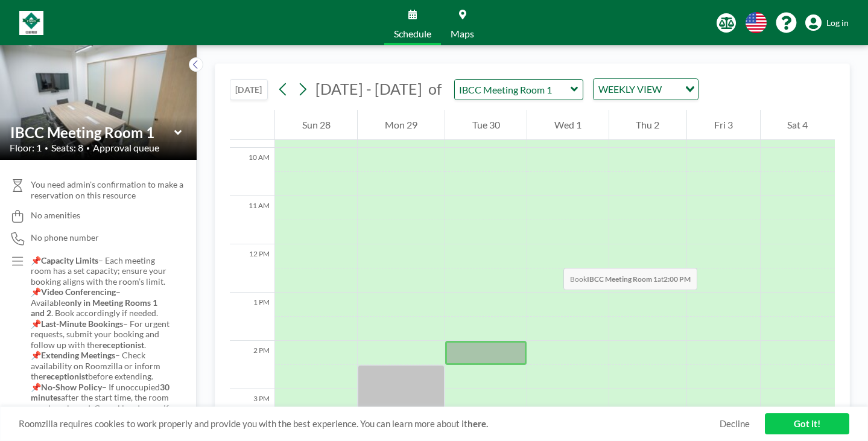 This screenshot has height=441, width=868. What do you see at coordinates (78, 291) in the screenshot?
I see `strong: Video Conferencing` at bounding box center [78, 291].